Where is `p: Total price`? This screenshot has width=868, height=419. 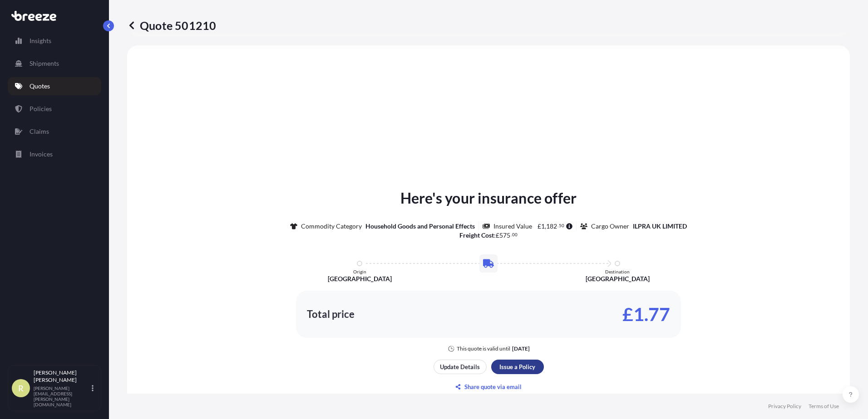
p: Total price is located at coordinates (330, 315).